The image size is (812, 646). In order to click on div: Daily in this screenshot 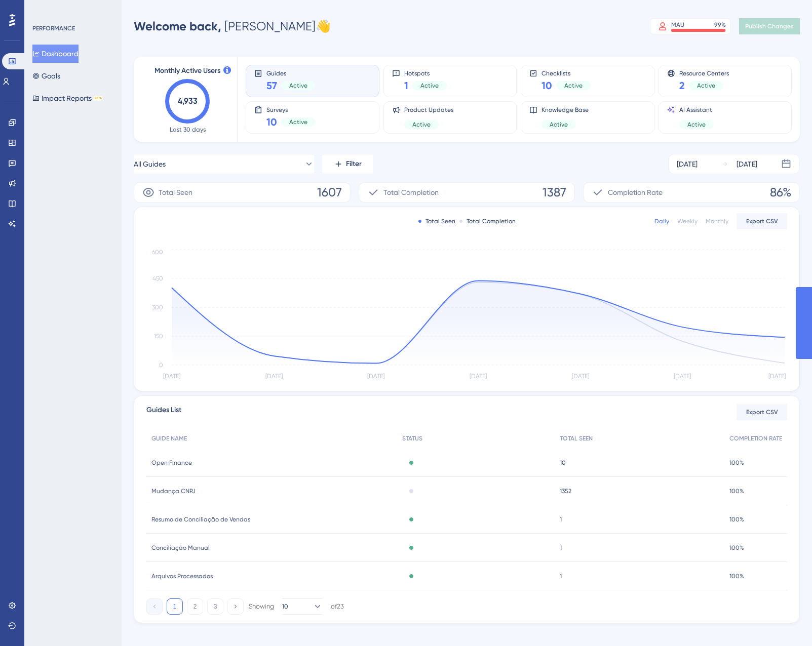, I will do `click(662, 221)`.